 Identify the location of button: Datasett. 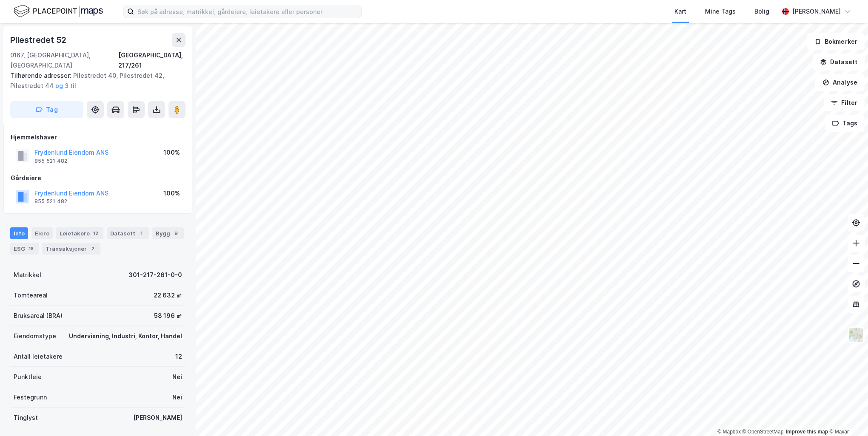
(839, 62).